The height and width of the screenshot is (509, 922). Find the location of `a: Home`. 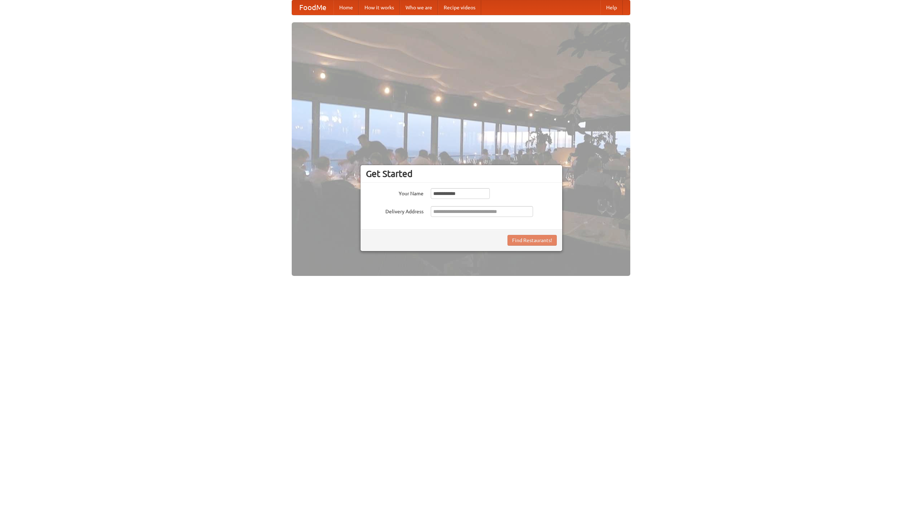

a: Home is located at coordinates (346, 8).